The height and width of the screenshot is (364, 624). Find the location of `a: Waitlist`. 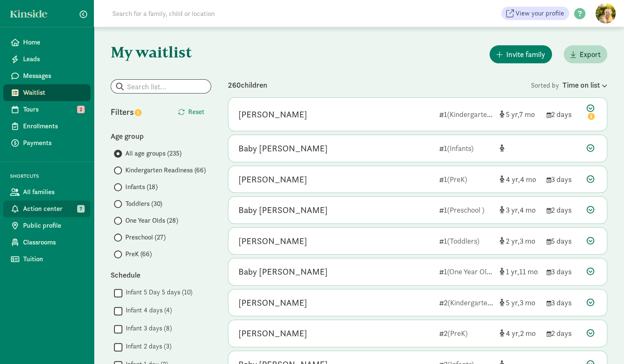

a: Waitlist is located at coordinates (47, 93).